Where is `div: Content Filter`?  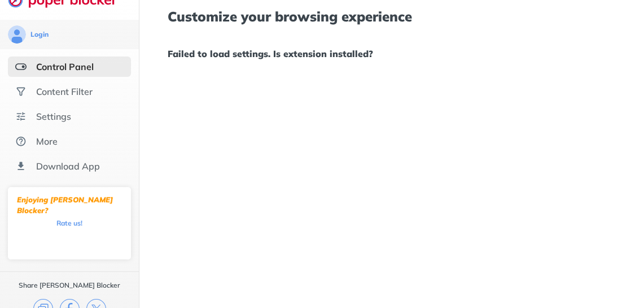 div: Content Filter is located at coordinates (65, 91).